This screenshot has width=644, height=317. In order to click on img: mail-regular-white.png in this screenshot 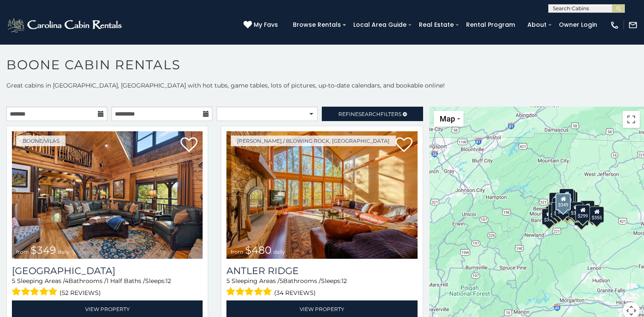, I will do `click(633, 25)`.